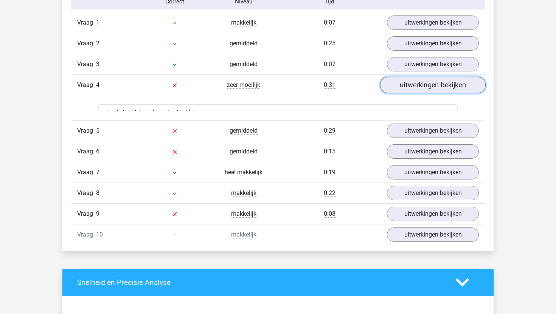 This screenshot has width=556, height=314. I want to click on span: 4, so click(98, 85).